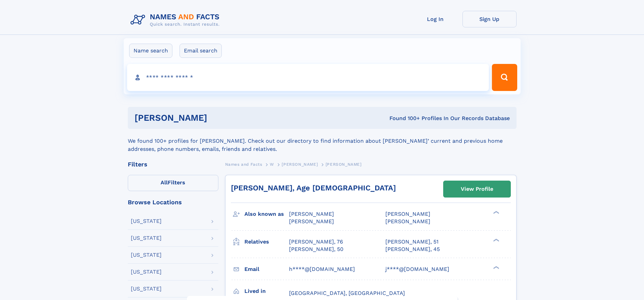 This screenshot has width=644, height=300. I want to click on img: Logo Names and Facts, so click(176, 20).